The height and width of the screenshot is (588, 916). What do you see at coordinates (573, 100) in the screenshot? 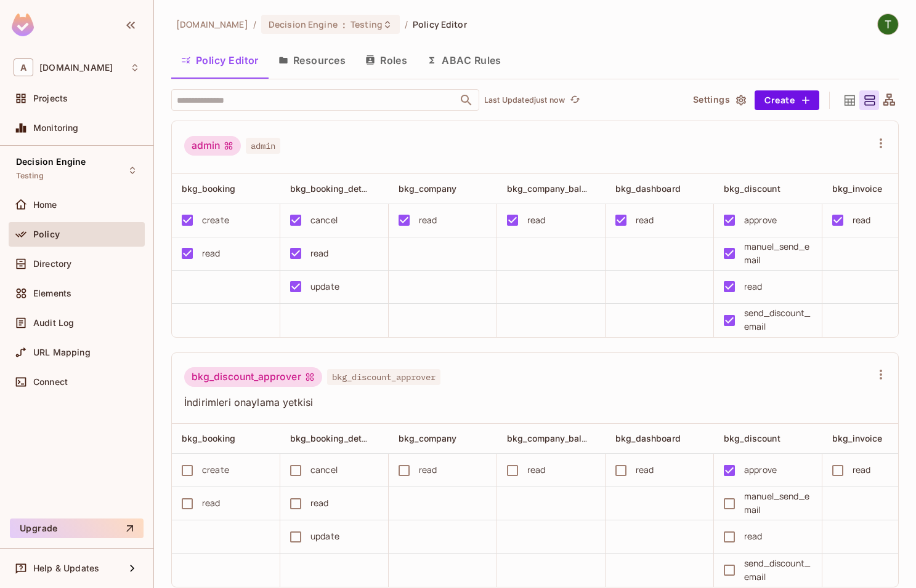
I see `span: Click to refresh data` at bounding box center [573, 100].